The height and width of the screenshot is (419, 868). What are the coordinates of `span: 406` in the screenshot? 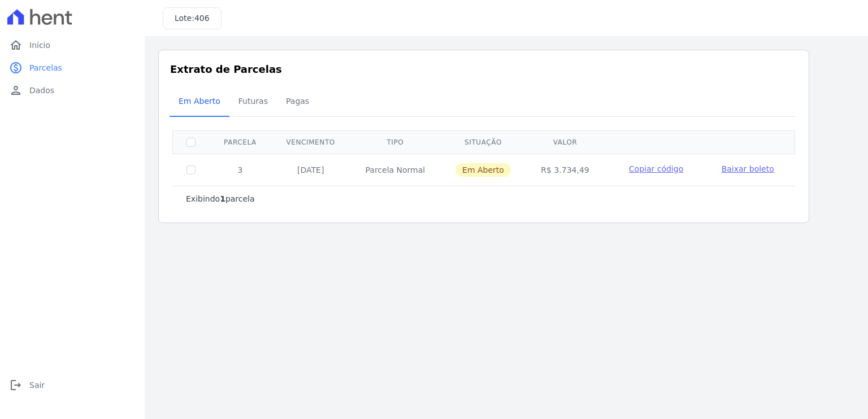 It's located at (202, 18).